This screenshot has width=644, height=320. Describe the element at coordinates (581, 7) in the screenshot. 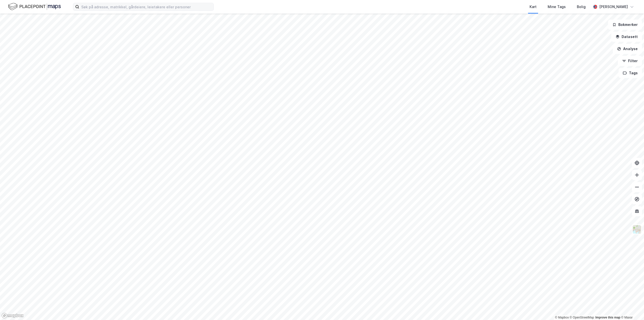

I see `div: Bolig` at that location.